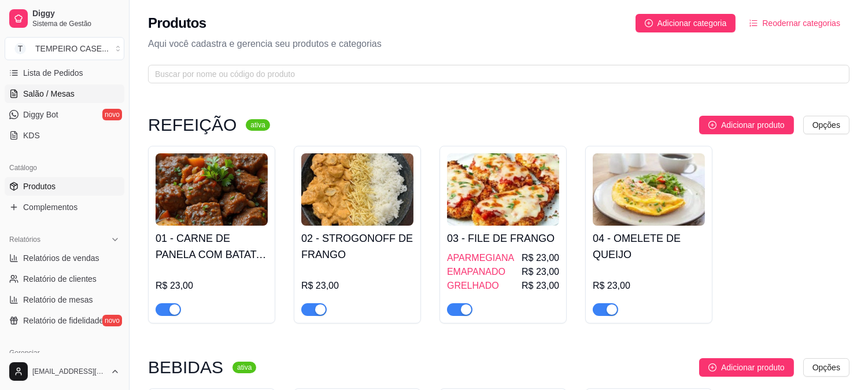 The height and width of the screenshot is (390, 868). I want to click on span: Lista de Pedidos, so click(53, 73).